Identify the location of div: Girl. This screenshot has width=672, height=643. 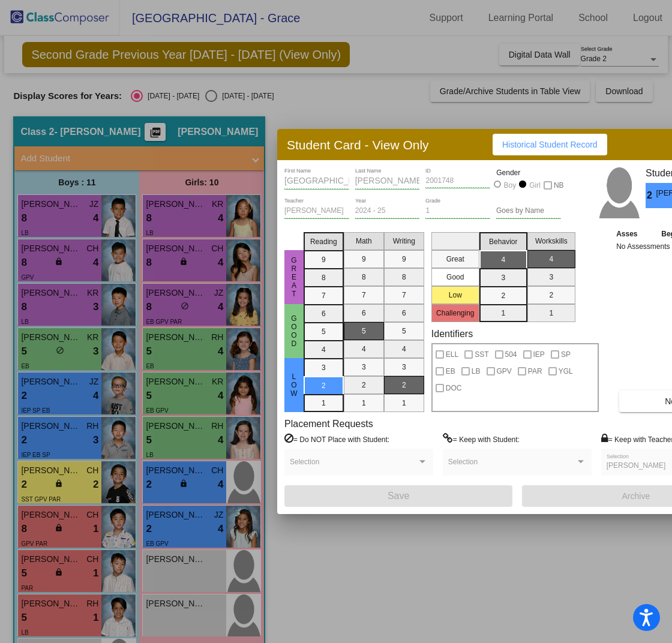
(534, 185).